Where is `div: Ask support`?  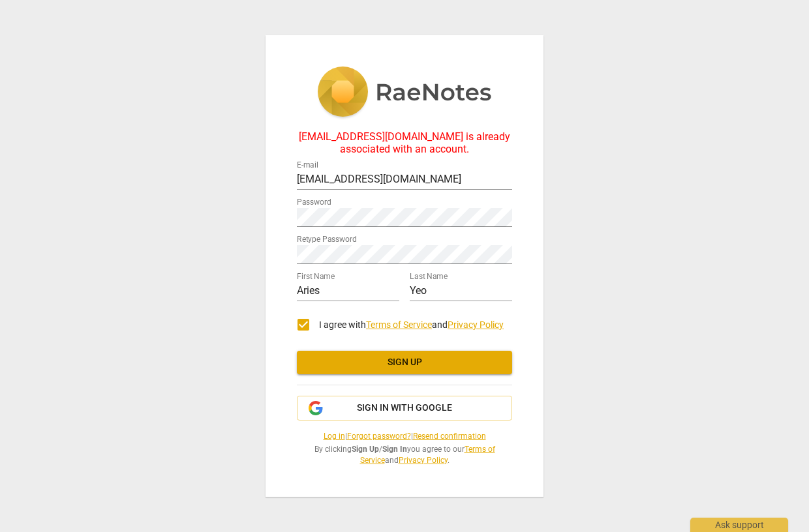
div: Ask support is located at coordinates (739, 524).